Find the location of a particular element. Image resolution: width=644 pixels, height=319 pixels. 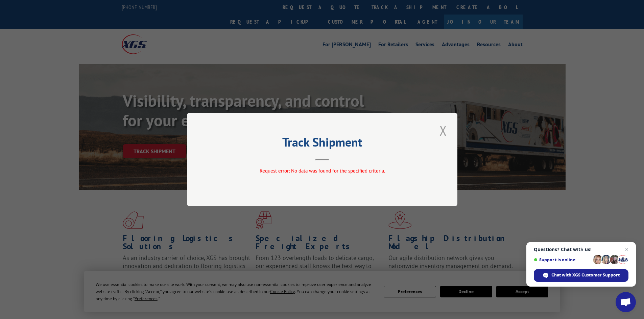

button: Close modal is located at coordinates (443, 130).